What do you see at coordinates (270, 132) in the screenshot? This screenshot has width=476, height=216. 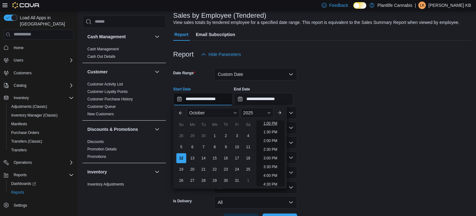 I see `li: 1:30 PM` at bounding box center [270, 132].